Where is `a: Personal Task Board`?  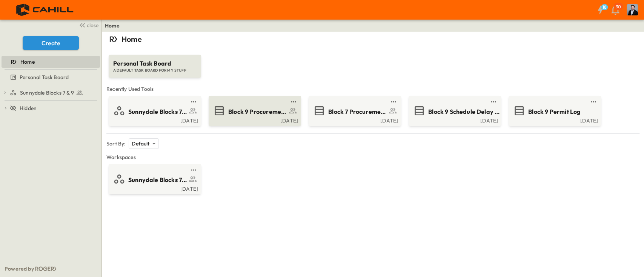
a: Personal Task Board is located at coordinates (50, 77).